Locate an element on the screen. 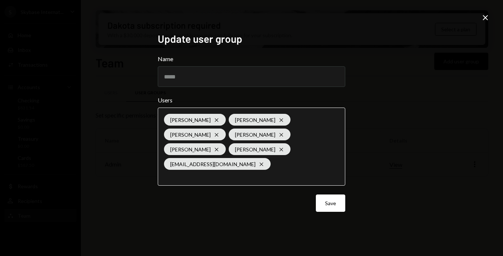 The image size is (503, 256). label: Name is located at coordinates (252, 59).